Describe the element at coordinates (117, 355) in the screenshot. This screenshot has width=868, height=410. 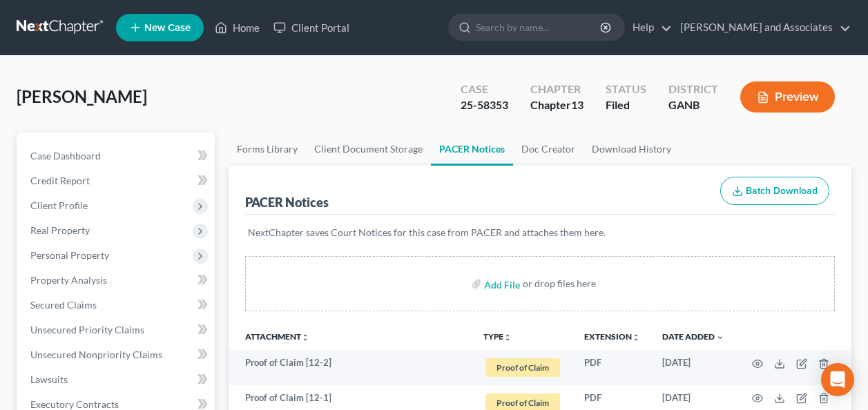
I see `a: Unsecured Nonpriority Claims` at that location.